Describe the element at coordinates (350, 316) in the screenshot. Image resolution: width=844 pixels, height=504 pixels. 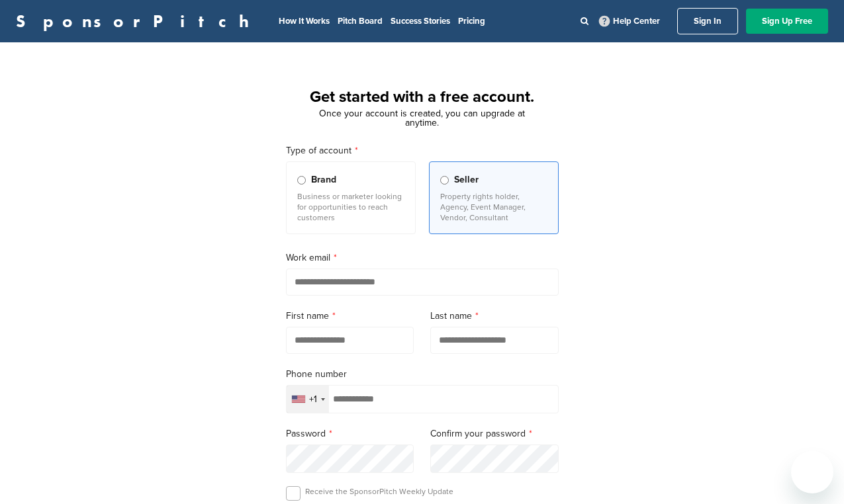
I see `label: First name` at that location.